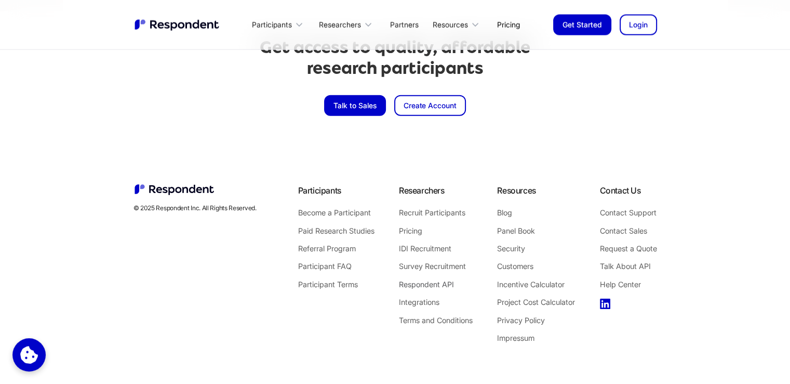 The width and height of the screenshot is (790, 384). What do you see at coordinates (620, 190) in the screenshot?
I see `div: Contact Us` at bounding box center [620, 190].